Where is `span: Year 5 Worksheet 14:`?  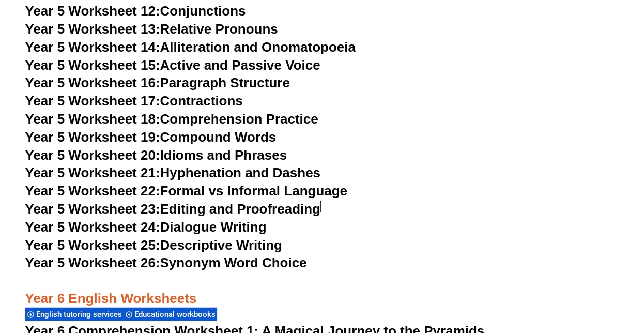
span: Year 5 Worksheet 14: is located at coordinates (92, 47).